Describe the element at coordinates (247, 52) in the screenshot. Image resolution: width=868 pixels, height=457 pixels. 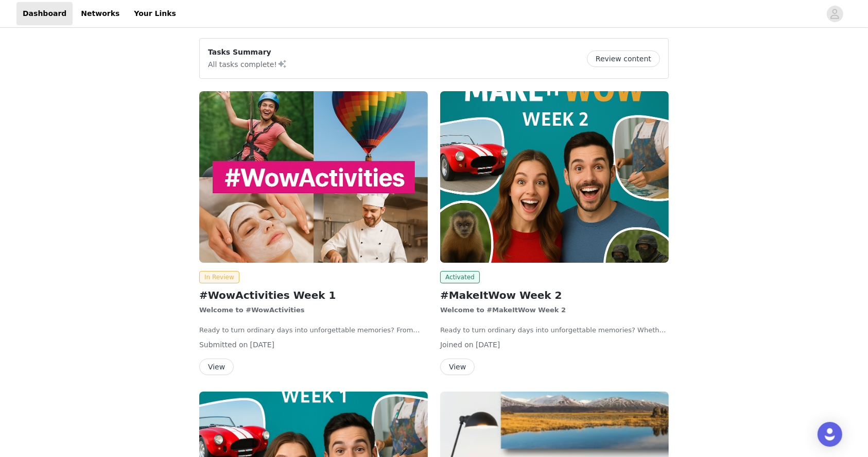
I see `p: Tasks Summary` at that location.